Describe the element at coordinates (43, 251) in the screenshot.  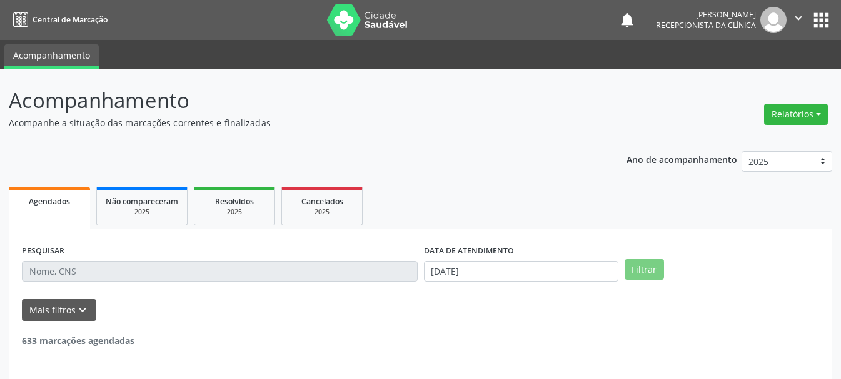
I see `label: PESQUISAR` at that location.